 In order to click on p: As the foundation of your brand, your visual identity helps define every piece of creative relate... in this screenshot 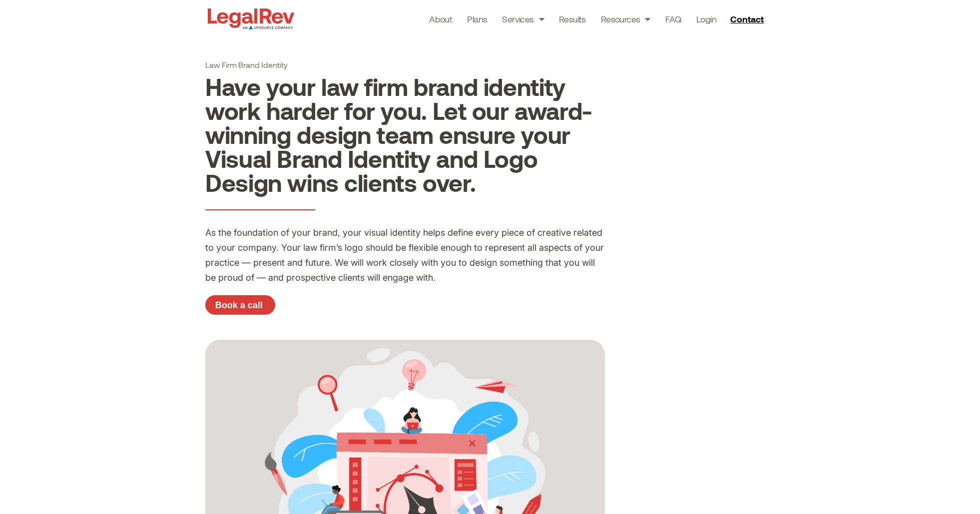, I will do `click(405, 256)`.